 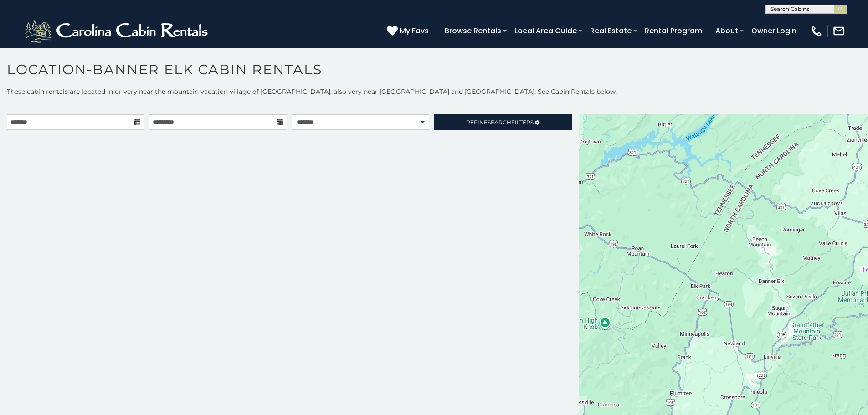 I want to click on span: Refine Filters, so click(x=500, y=122).